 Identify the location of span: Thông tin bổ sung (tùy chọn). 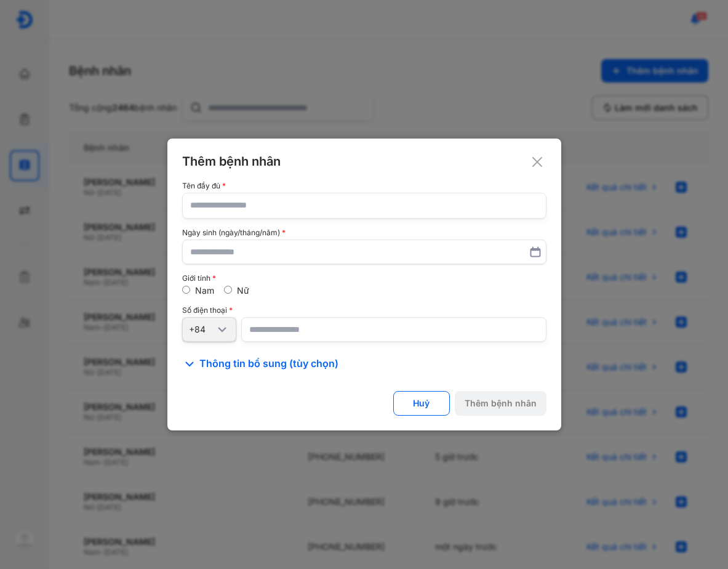
(269, 364).